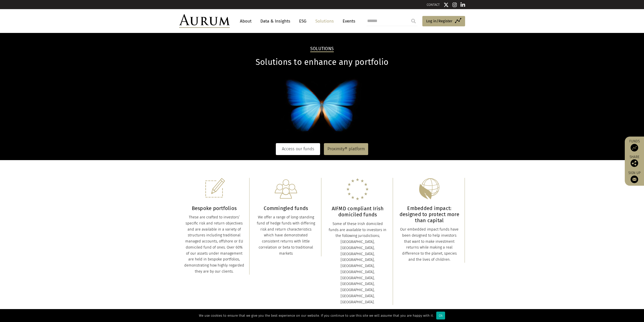 This screenshot has width=644, height=322. I want to click on a: Proximity® platform, so click(346, 149).